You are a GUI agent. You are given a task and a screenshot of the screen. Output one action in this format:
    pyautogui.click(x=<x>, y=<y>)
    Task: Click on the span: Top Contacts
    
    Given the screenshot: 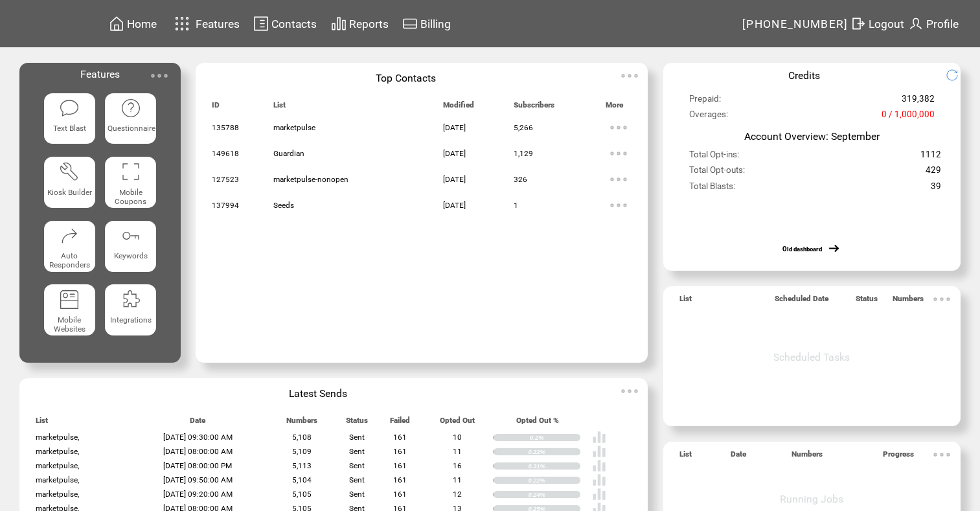 What is the action you would take?
    pyautogui.click(x=405, y=77)
    